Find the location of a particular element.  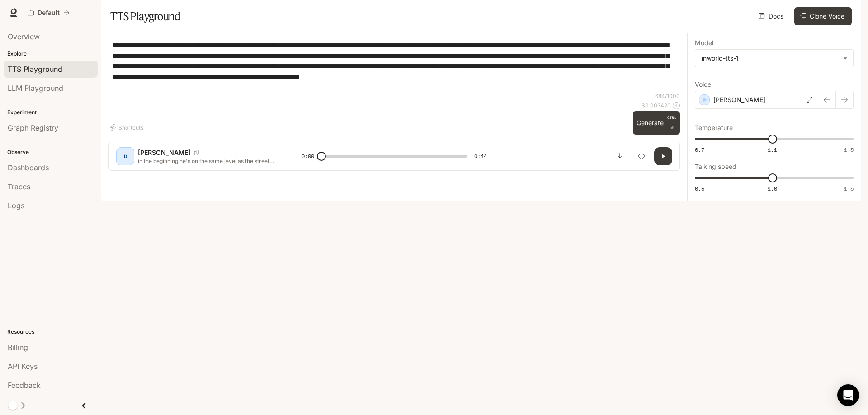

p: CTRL + is located at coordinates (672, 120).